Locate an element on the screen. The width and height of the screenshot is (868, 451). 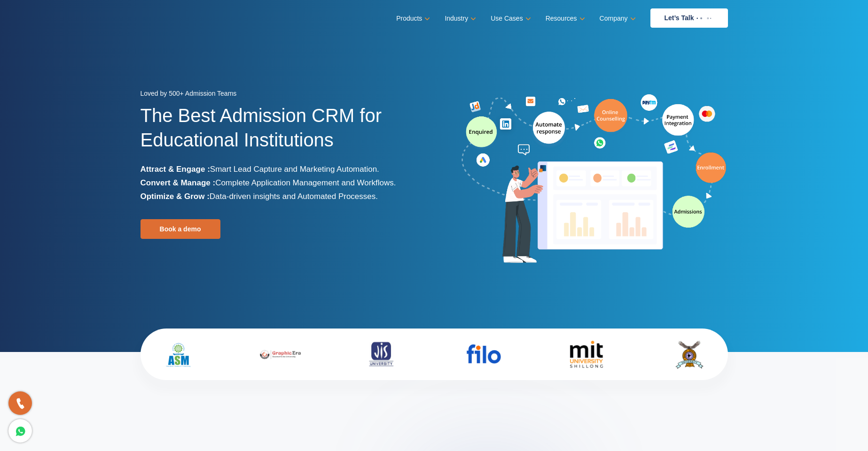
h1: The Best Admission CRM for Educational Institutions is located at coordinates (284, 133).